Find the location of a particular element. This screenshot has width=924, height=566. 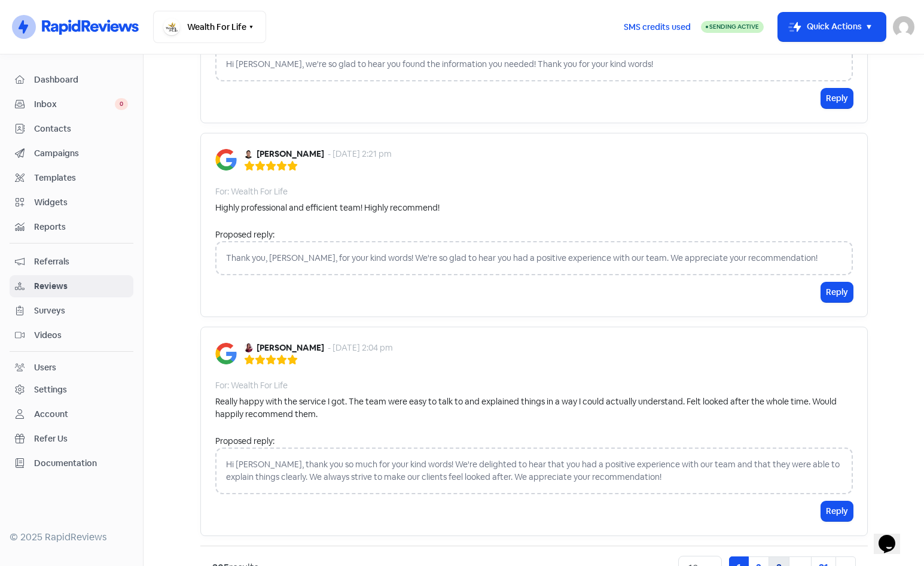

span: SMS credits used is located at coordinates (657, 27).